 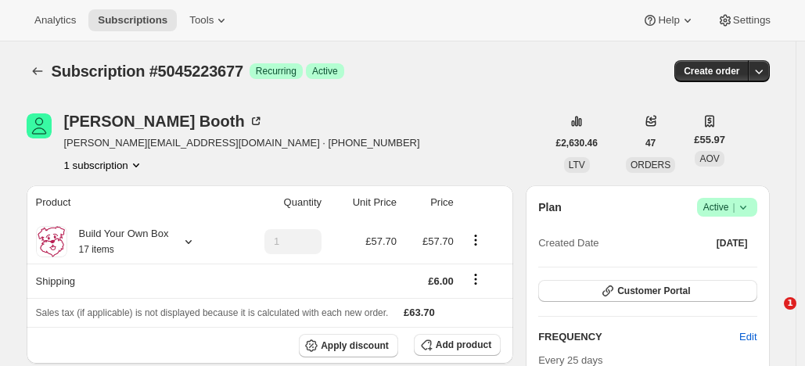 What do you see at coordinates (710, 140) in the screenshot?
I see `span: £55.97` at bounding box center [710, 140].